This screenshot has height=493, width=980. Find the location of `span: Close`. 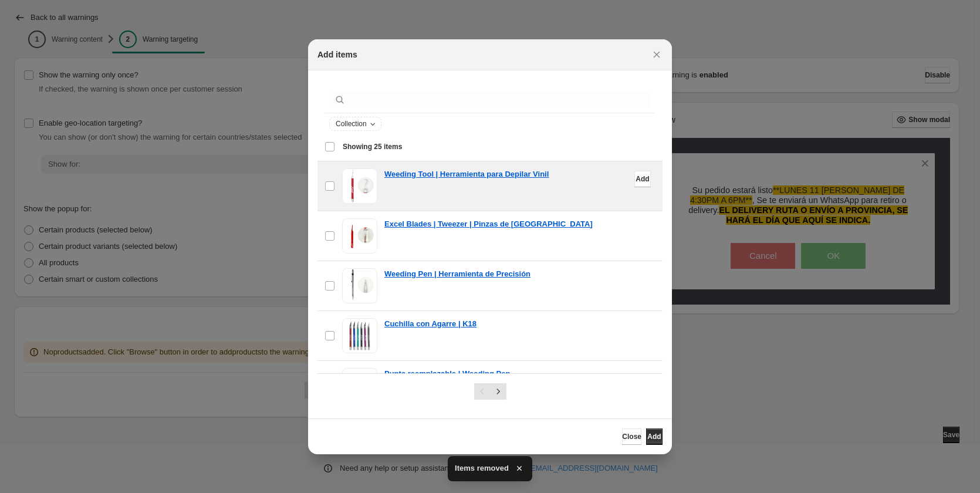

span: Close is located at coordinates (632, 436).